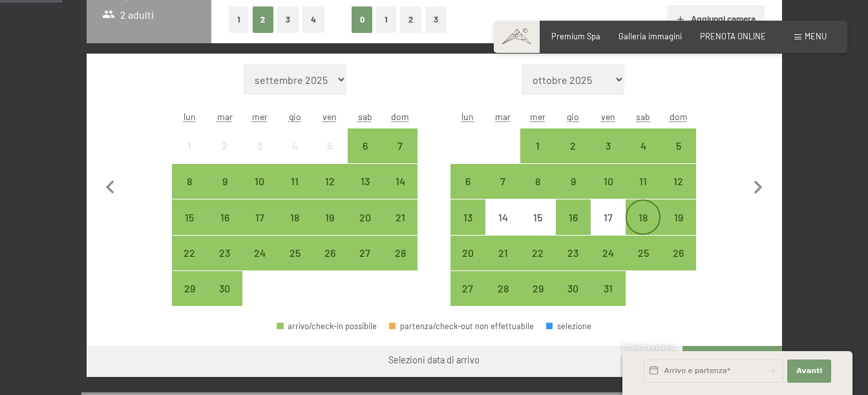 This screenshot has height=395, width=868. What do you see at coordinates (225, 217) in the screenshot?
I see `div: Tue Sep 16 2025` at bounding box center [225, 217].